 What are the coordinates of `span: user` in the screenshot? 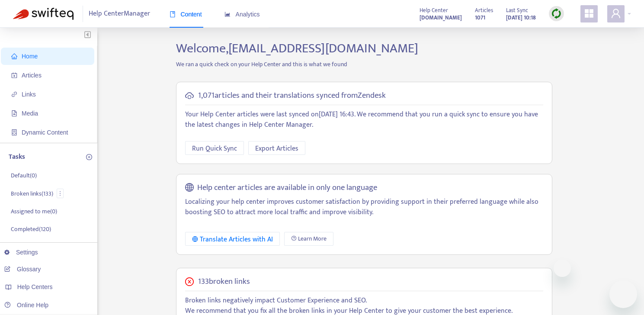 It's located at (616, 13).